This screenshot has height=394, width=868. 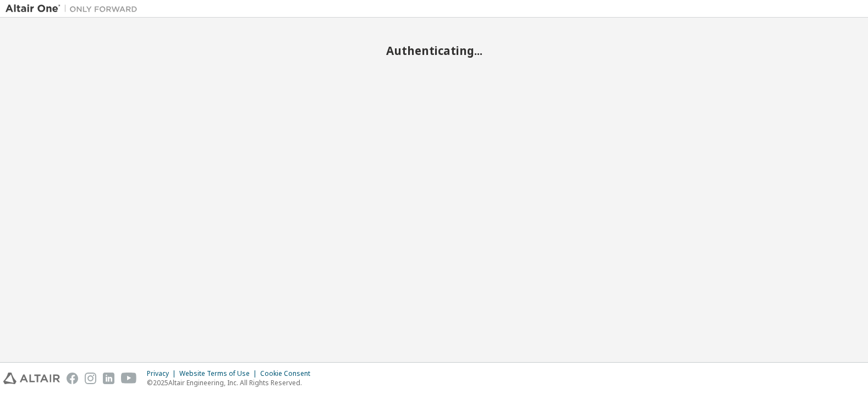 What do you see at coordinates (74, 9) in the screenshot?
I see `img: Altair One` at bounding box center [74, 9].